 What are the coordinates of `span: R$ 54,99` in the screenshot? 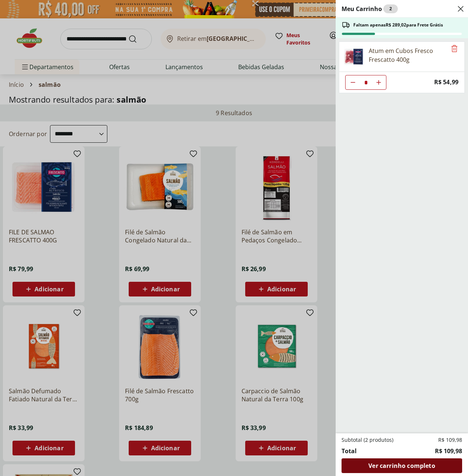 It's located at (446, 82).